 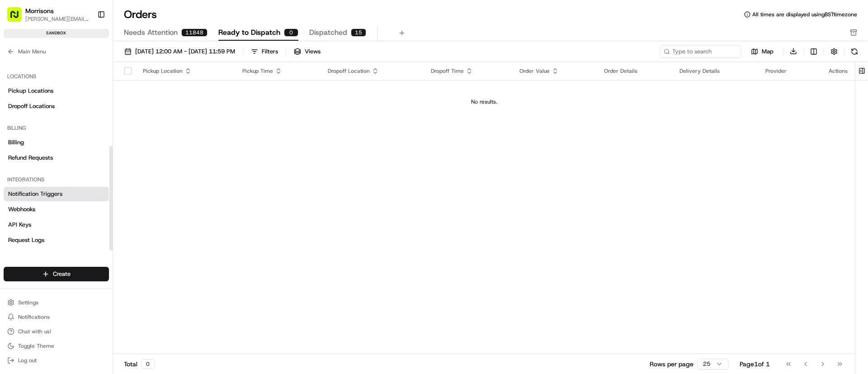 I want to click on span: Views, so click(x=313, y=52).